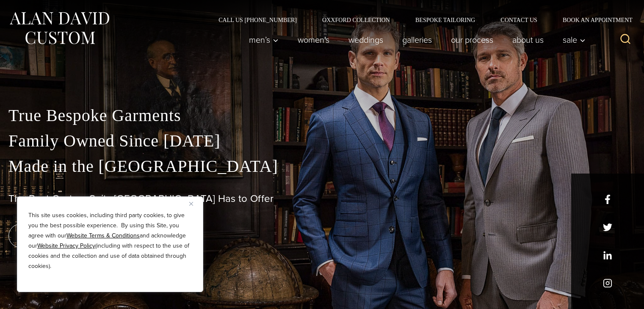 The width and height of the screenshot is (644, 309). Describe the element at coordinates (103, 236) in the screenshot. I see `a: Website Terms & Conditions` at that location.